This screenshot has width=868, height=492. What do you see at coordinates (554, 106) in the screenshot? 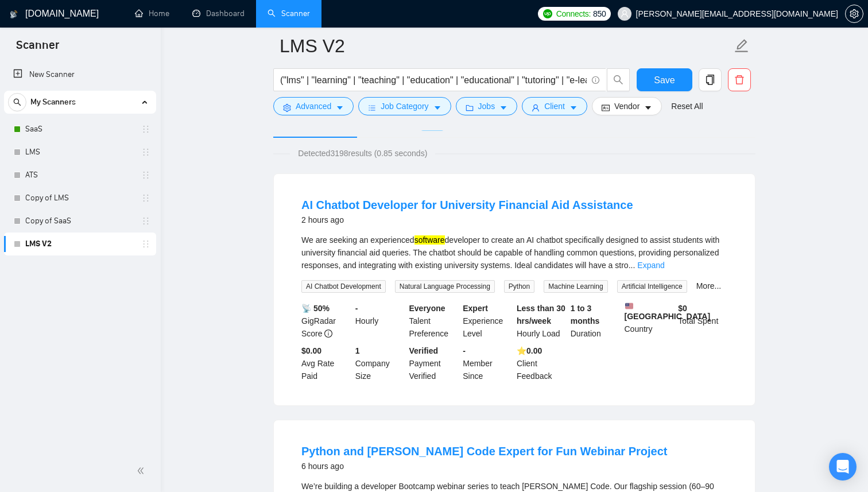
I see `span: Client` at bounding box center [554, 106].